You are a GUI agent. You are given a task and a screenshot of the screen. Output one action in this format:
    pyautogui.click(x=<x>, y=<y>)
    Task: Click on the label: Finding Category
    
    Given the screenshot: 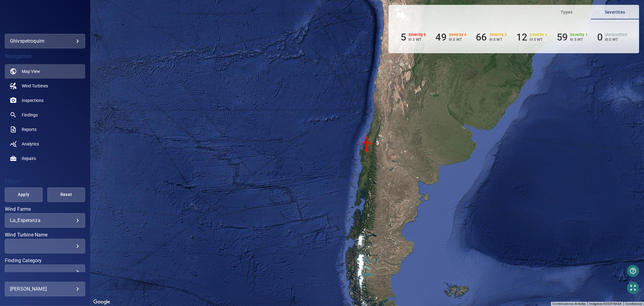 What is the action you would take?
    pyautogui.click(x=45, y=261)
    